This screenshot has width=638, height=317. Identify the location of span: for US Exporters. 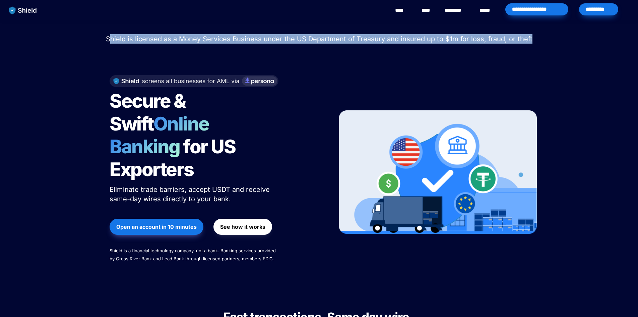
(174, 158).